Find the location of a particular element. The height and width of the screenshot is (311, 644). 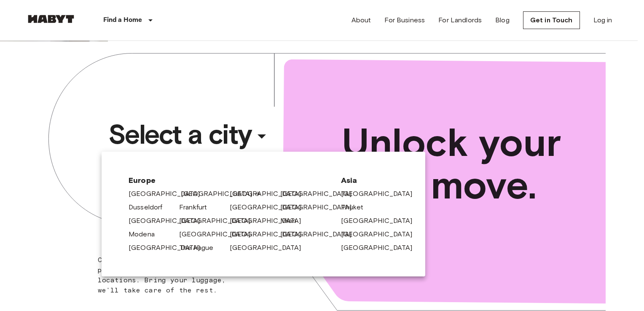

span: Asia is located at coordinates (369, 180).